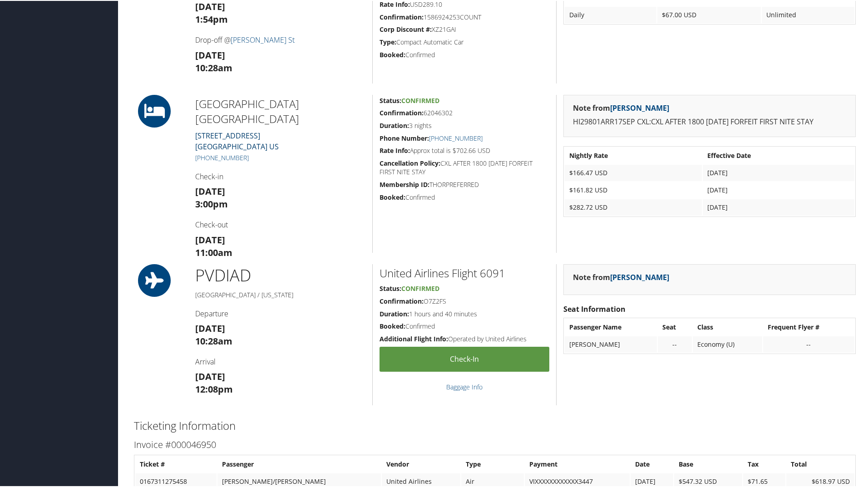  What do you see at coordinates (388, 41) in the screenshot?
I see `strong: Type:` at bounding box center [388, 41].